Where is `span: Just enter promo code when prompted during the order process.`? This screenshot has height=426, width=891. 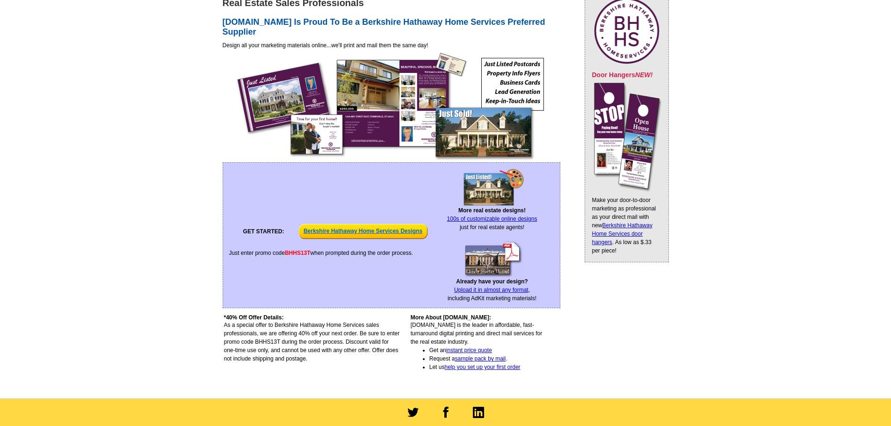 span: Just enter promo code when prompted during the order process. is located at coordinates (321, 253).